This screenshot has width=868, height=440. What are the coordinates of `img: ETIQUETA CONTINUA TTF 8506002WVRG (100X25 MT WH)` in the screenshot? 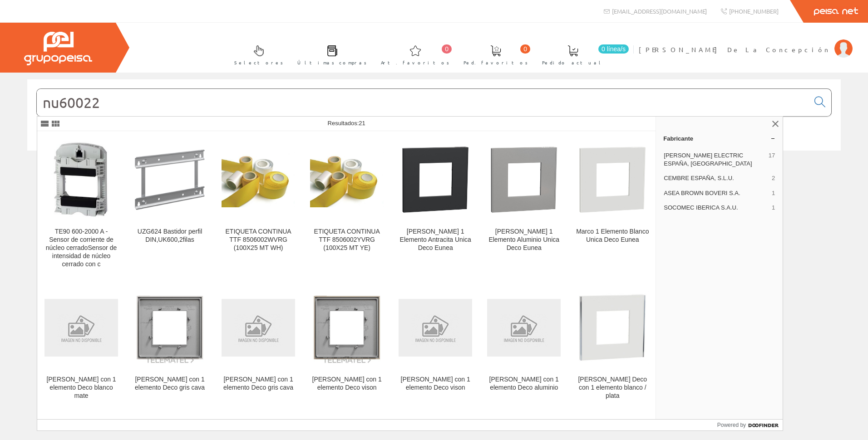 It's located at (259, 180).